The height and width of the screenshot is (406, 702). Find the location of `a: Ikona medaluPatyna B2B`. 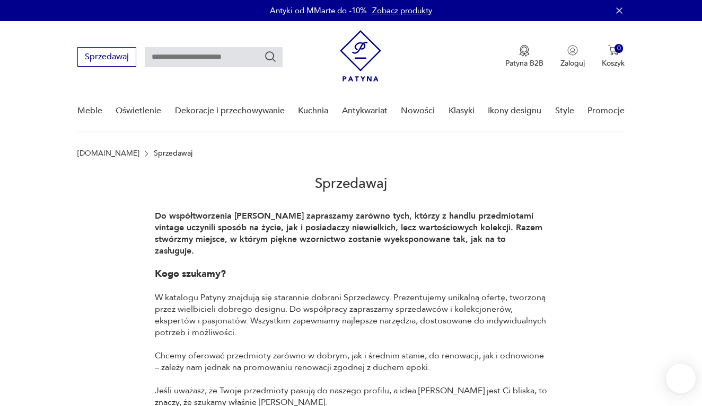

a: Ikona medaluPatyna B2B is located at coordinates (524, 57).